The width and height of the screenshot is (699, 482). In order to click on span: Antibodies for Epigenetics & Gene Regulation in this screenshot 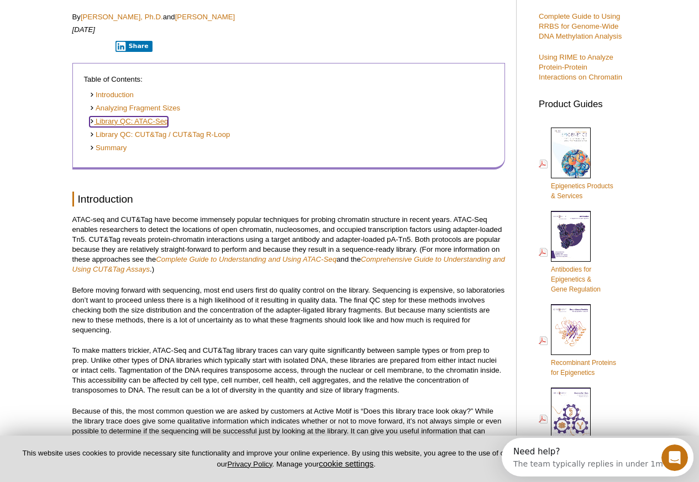, I will do `click(576, 280)`.